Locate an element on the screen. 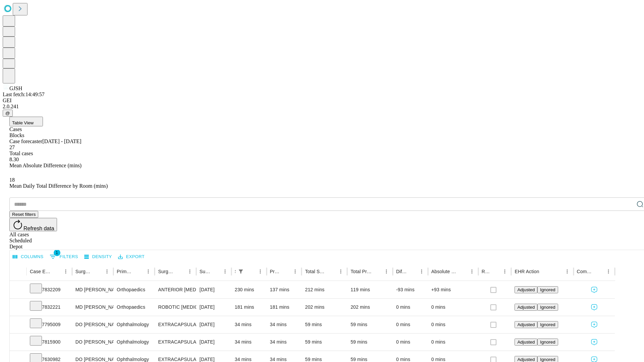  div: Primary Service is located at coordinates (125, 272).